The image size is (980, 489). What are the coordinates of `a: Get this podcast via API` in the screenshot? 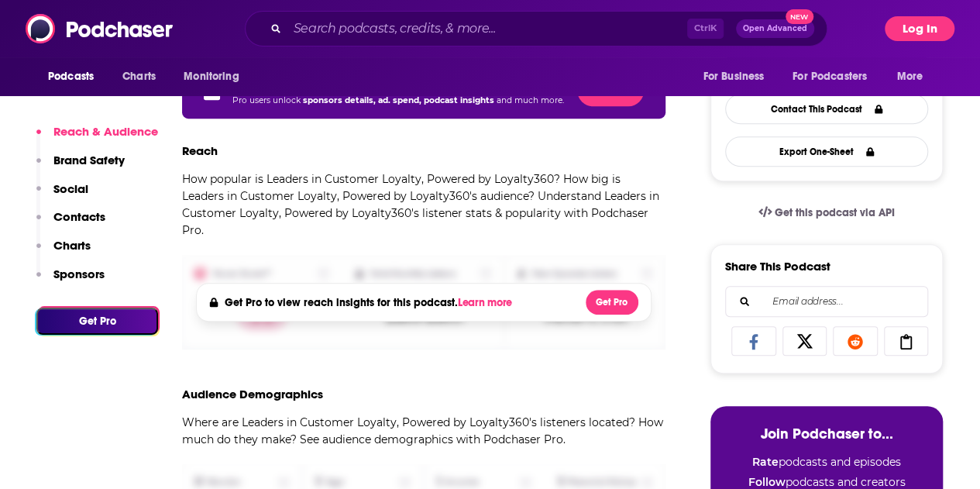 It's located at (827, 213).